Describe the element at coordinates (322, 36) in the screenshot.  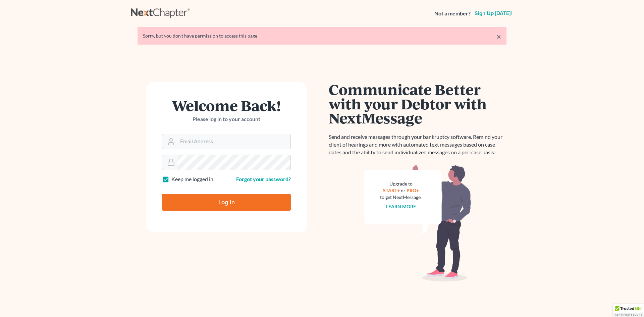
I see `div: Sorry, but you don't have permission to access this page` at that location.